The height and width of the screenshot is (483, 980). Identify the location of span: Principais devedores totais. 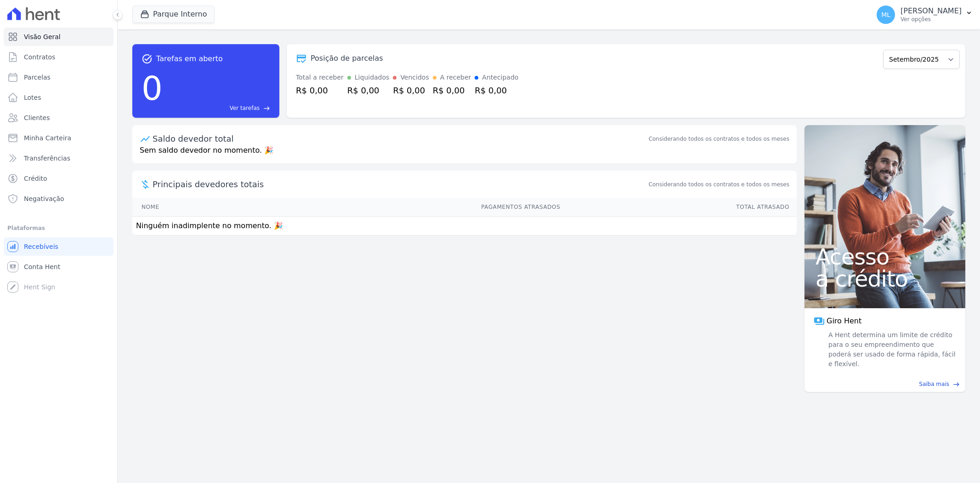
(400, 184).